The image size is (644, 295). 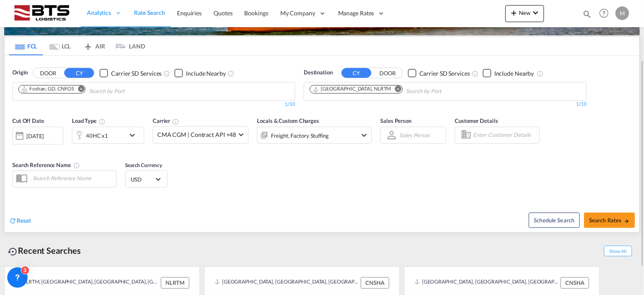 I want to click on span: Cut Off Date, so click(x=28, y=121).